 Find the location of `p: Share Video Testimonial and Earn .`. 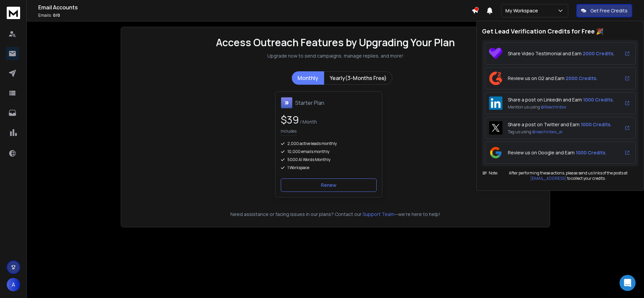

p: Share Video Testimonial and Earn . is located at coordinates (561, 54).